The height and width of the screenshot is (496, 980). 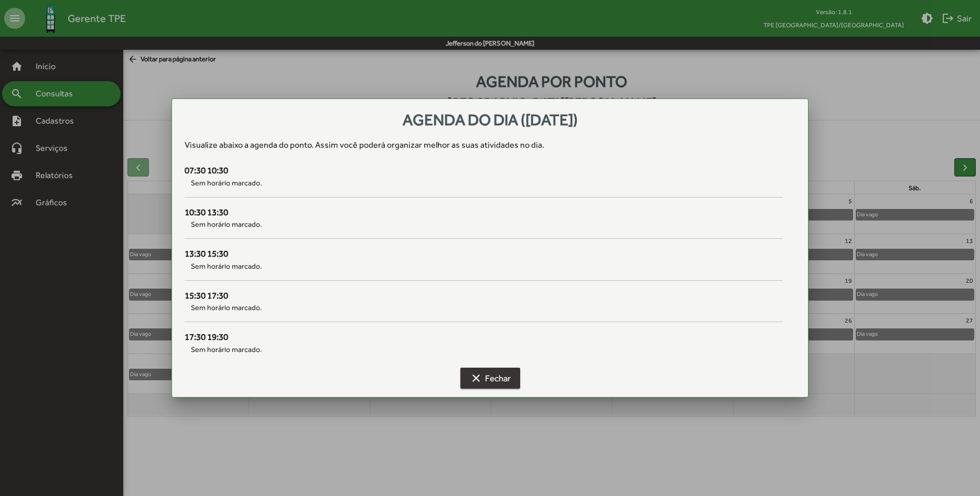 I want to click on span: Fechar, so click(x=490, y=378).